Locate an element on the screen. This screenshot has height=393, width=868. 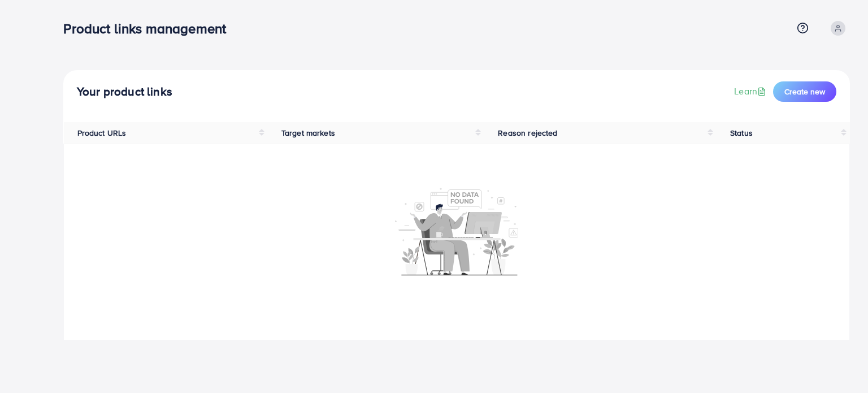
button: Create new is located at coordinates (804, 92).